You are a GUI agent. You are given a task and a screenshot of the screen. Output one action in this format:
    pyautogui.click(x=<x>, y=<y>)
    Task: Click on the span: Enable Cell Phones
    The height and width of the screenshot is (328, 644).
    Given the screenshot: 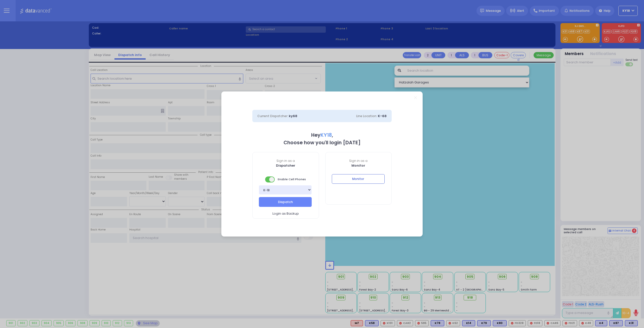 What is the action you would take?
    pyautogui.click(x=285, y=180)
    